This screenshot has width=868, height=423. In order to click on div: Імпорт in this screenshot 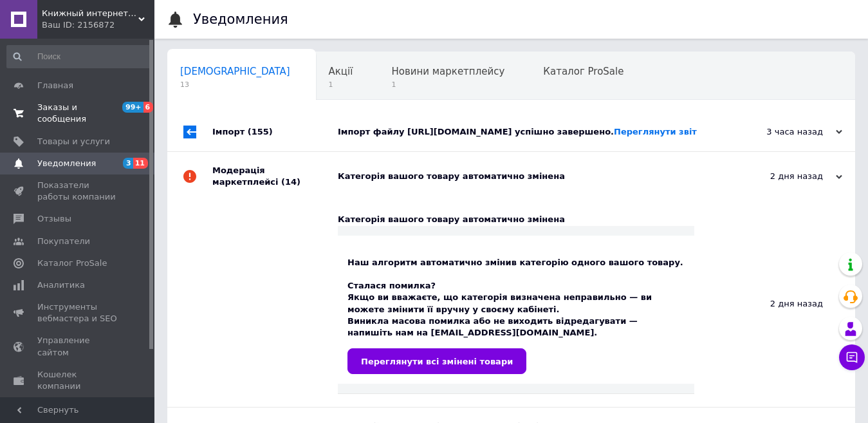, I will do `click(275, 132)`.